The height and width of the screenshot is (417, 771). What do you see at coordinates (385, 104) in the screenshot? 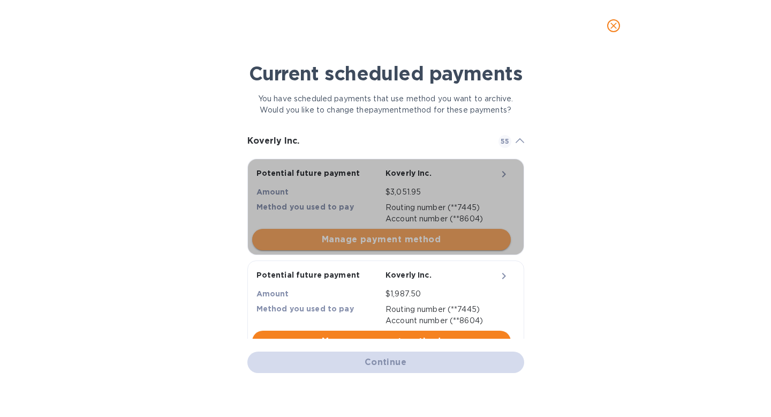
I see `p: You have scheduled payments that use method you want to archive. Would you like to change the pay...` at bounding box center [385, 104].